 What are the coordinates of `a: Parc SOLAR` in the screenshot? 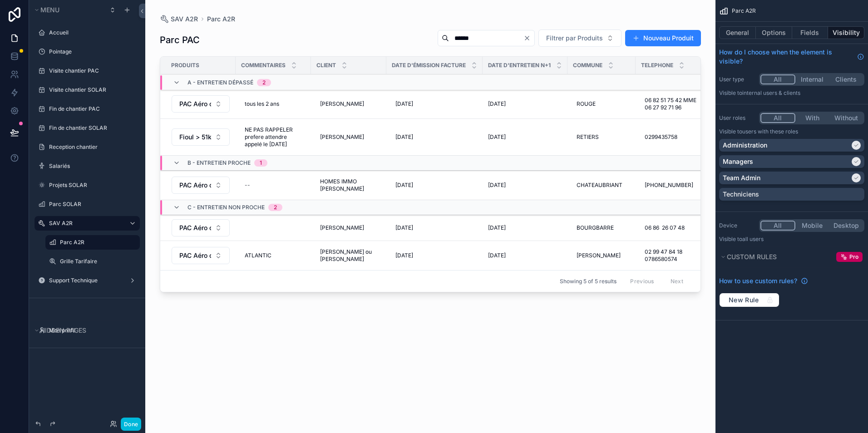 It's located at (92, 204).